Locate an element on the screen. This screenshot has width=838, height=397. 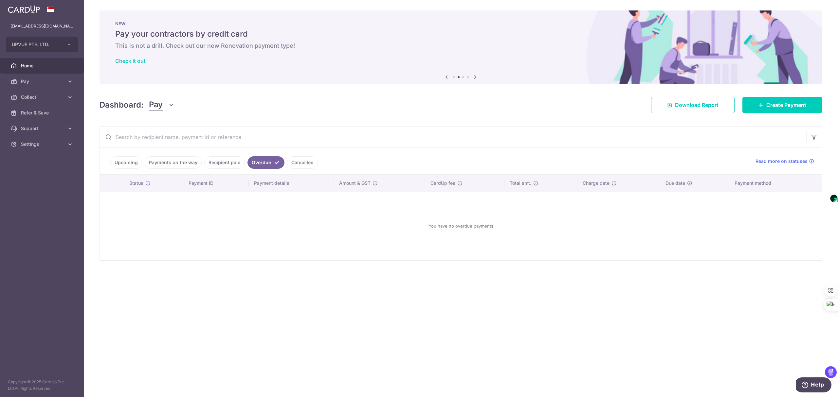
span: Collect is located at coordinates (43, 97).